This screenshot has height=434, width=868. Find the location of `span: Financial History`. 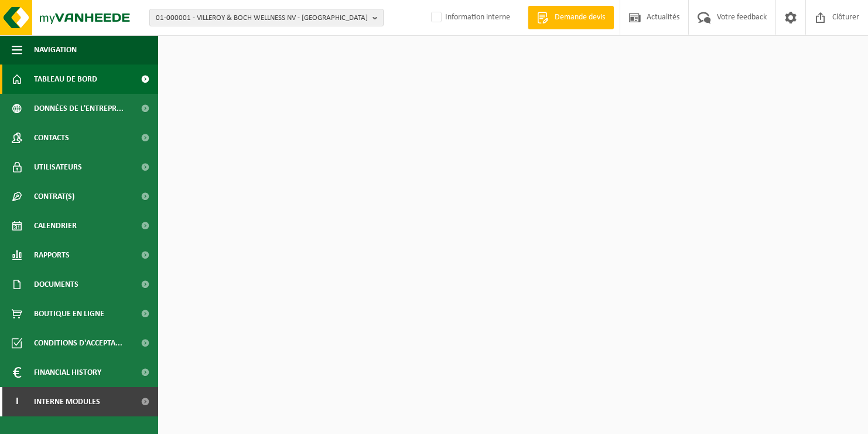

span: Financial History is located at coordinates (68, 372).